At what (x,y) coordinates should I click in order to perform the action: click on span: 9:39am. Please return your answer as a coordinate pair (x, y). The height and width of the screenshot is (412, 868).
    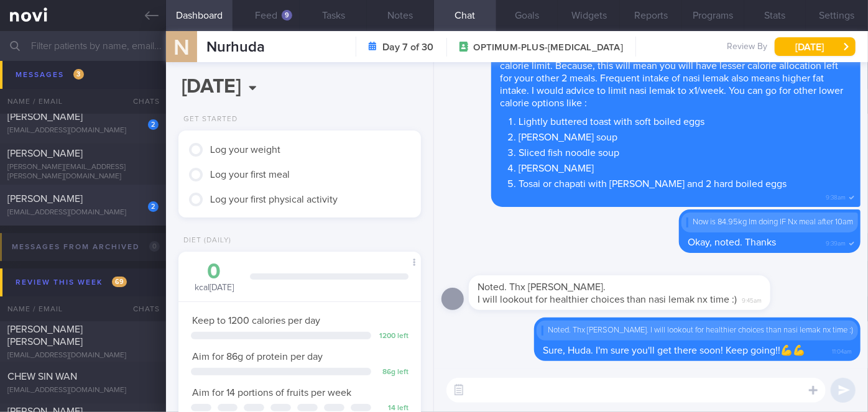
    Looking at the image, I should click on (836, 242).